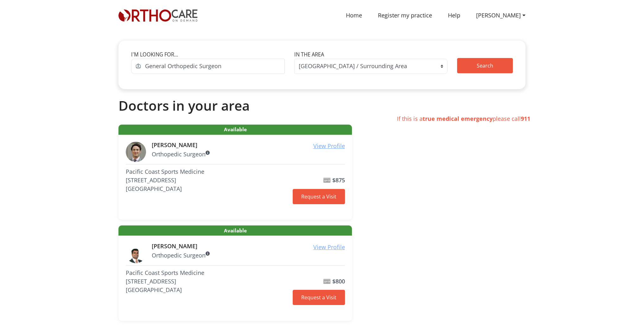  Describe the element at coordinates (338, 180) in the screenshot. I see `b: $875` at that location.